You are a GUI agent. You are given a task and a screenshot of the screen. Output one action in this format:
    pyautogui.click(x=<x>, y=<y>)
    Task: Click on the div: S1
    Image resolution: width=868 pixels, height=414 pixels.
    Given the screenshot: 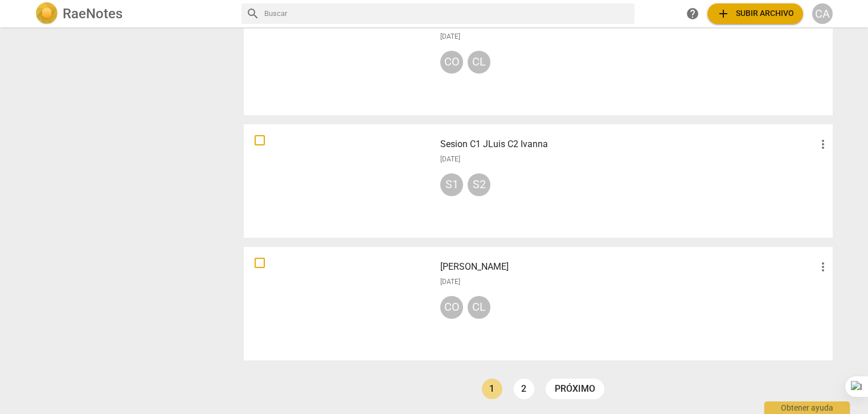 What is the action you would take?
    pyautogui.click(x=452, y=185)
    